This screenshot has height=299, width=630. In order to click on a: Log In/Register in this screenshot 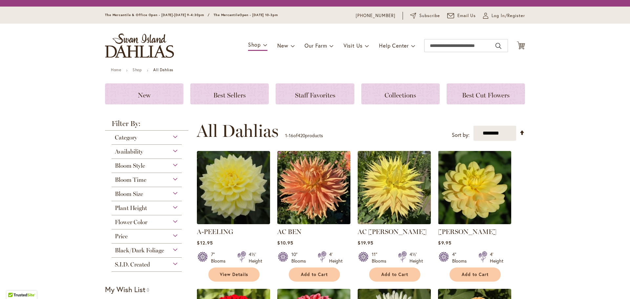, I will do `click(504, 16)`.